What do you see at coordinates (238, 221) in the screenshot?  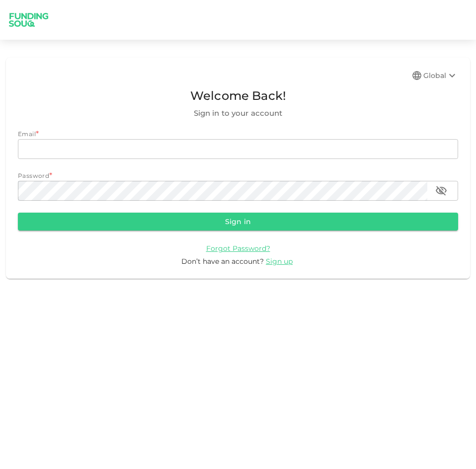 I see `button: Sign in` at bounding box center [238, 221].